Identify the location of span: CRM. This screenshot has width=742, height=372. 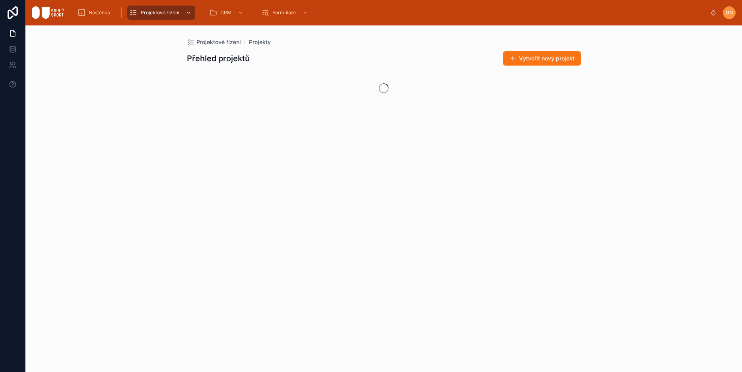
(226, 13).